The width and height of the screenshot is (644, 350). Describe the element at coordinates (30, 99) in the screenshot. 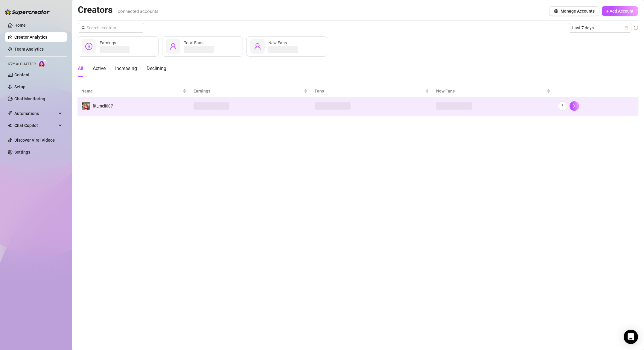

I see `a: Chat Monitoring` at that location.